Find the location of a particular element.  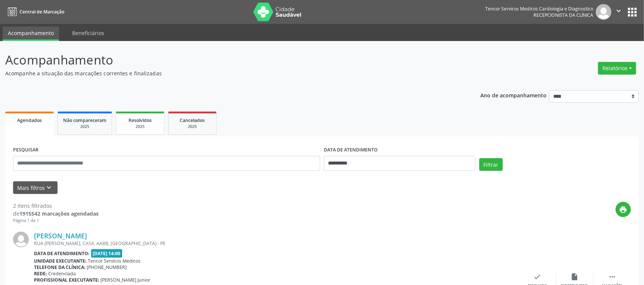

a: Acompanhamento is located at coordinates (31, 33).